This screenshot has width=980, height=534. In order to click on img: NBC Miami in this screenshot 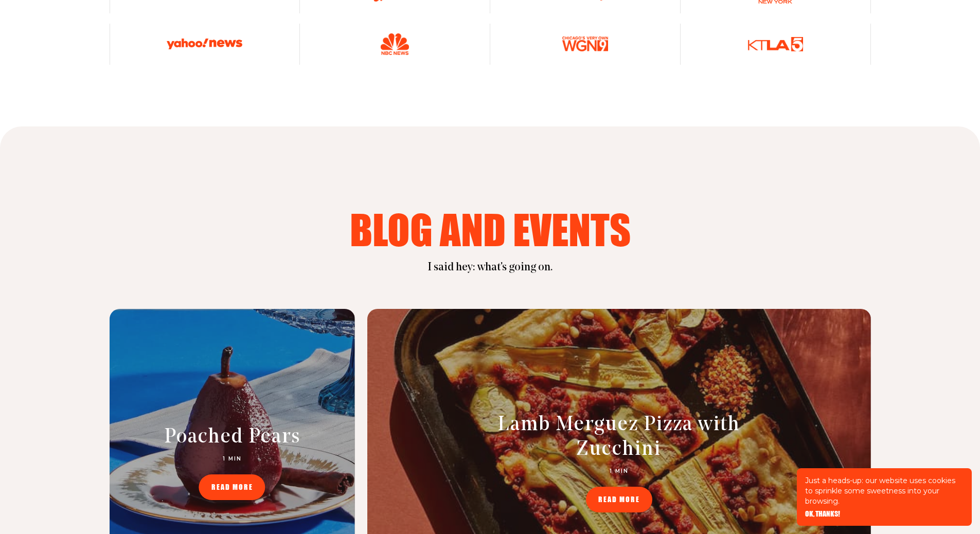, I will do `click(395, 44)`.